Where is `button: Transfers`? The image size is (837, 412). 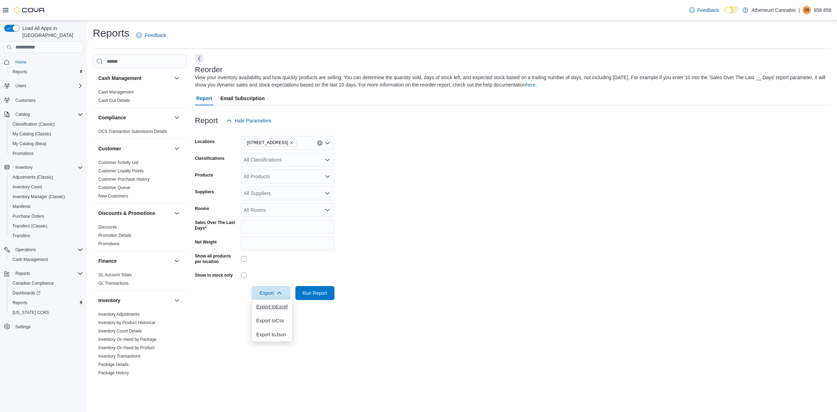 button: Transfers is located at coordinates (46, 236).